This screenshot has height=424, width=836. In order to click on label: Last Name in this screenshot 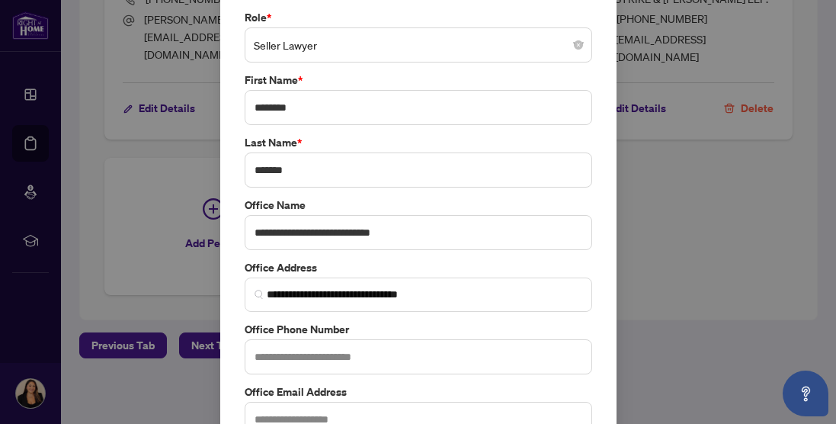, I will do `click(418, 143)`.